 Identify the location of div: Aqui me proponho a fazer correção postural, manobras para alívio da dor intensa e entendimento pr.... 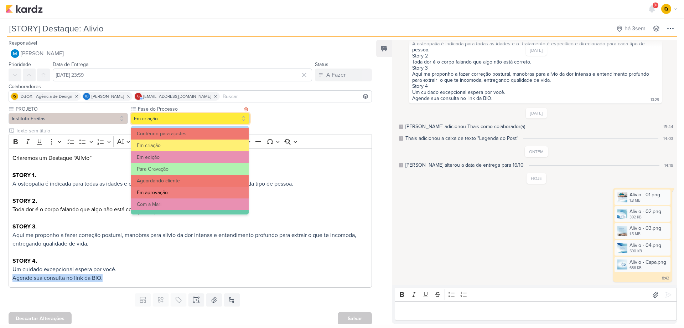
(536, 77).